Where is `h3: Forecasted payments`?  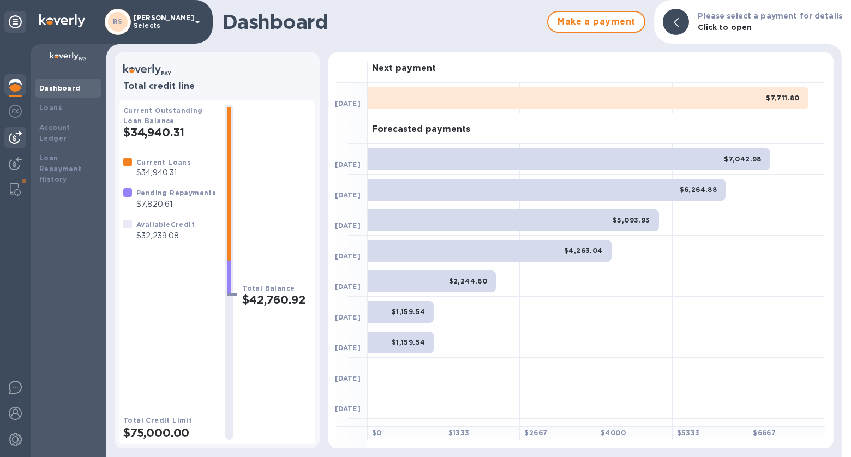 h3: Forecasted payments is located at coordinates (421, 129).